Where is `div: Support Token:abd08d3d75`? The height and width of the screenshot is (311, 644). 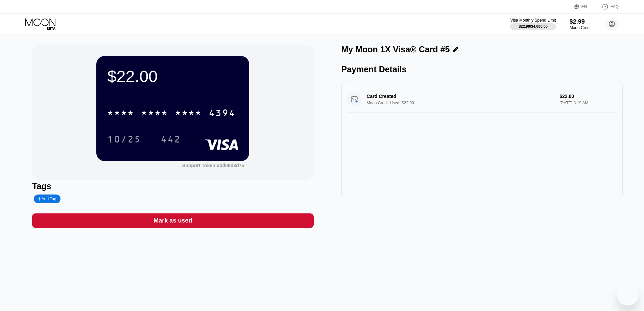
div: Support Token:abd08d3d75 is located at coordinates (213, 166).